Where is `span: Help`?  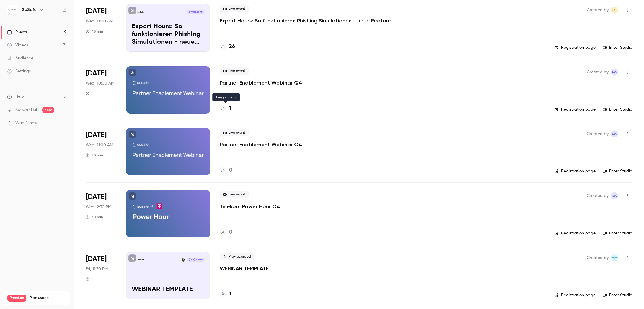
span: Help is located at coordinates (20, 97).